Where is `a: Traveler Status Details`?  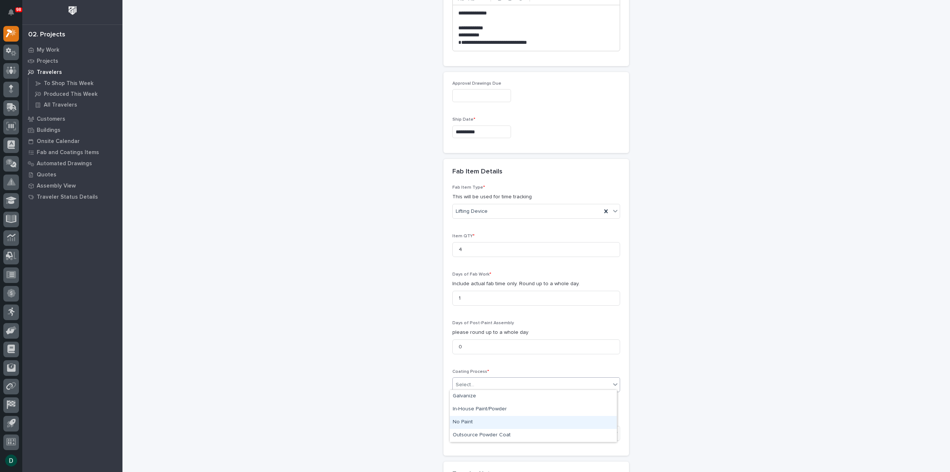
a: Traveler Status Details is located at coordinates (72, 197).